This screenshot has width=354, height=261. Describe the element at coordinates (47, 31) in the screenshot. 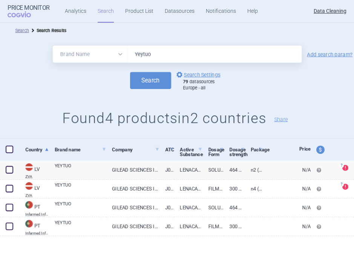

I see `li: Search Results` at that location.